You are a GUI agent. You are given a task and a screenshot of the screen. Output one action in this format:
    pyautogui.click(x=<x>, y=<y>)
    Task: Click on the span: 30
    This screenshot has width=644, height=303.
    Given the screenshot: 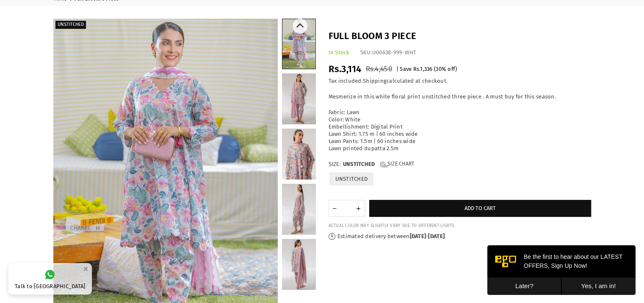 What is the action you would take?
    pyautogui.click(x=439, y=69)
    